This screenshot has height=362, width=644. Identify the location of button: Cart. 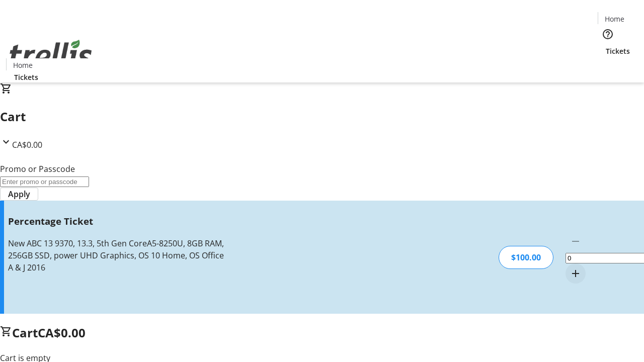
(608, 66).